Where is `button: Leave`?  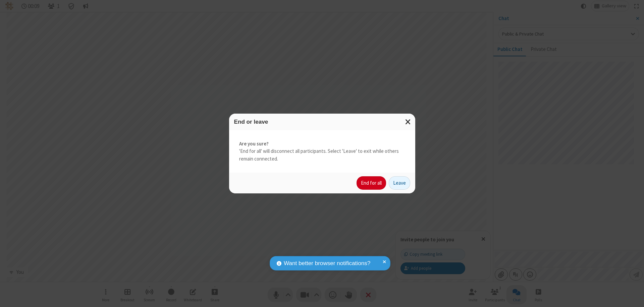
button: Leave is located at coordinates (399, 183).